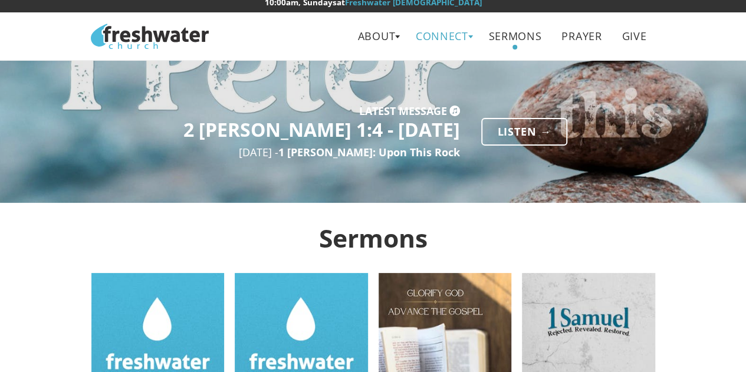 Image resolution: width=746 pixels, height=372 pixels. Describe the element at coordinates (402, 111) in the screenshot. I see `h5: Latest Message` at that location.